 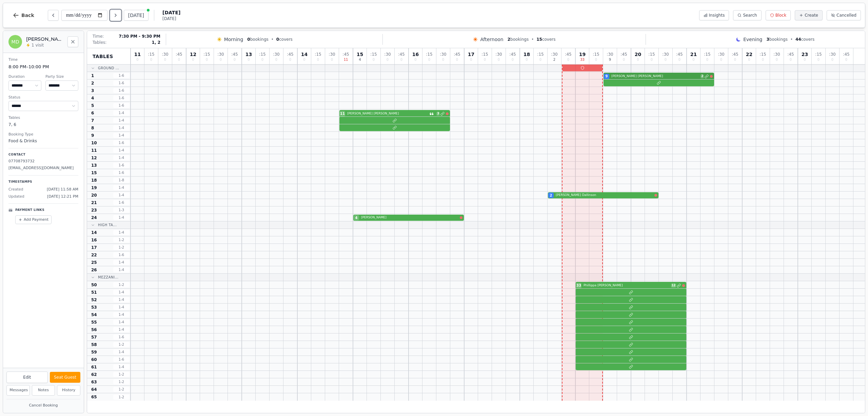 What do you see at coordinates (92, 83) in the screenshot?
I see `span: 2` at bounding box center [92, 83].